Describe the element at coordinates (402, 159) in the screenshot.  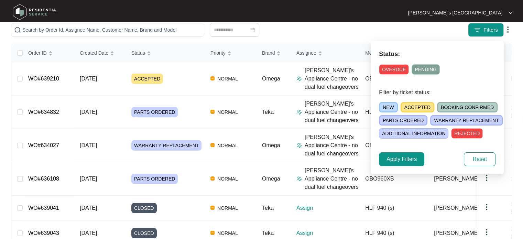
I see `span: Apply Filters` at that location.